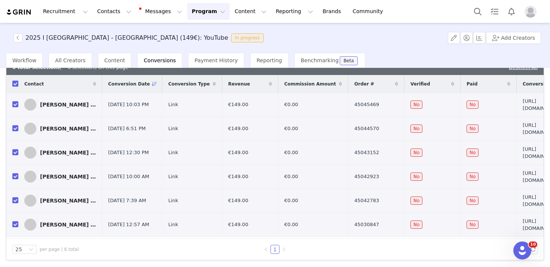 This screenshot has height=267, width=550. What do you see at coordinates (367, 104) in the screenshot?
I see `span: 45045469` at bounding box center [367, 104].